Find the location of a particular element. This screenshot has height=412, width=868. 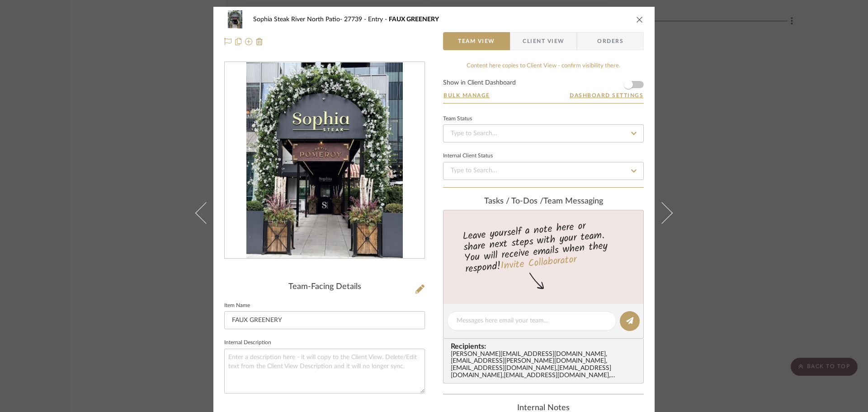

span: FAUX GREENERY is located at coordinates (414, 19).